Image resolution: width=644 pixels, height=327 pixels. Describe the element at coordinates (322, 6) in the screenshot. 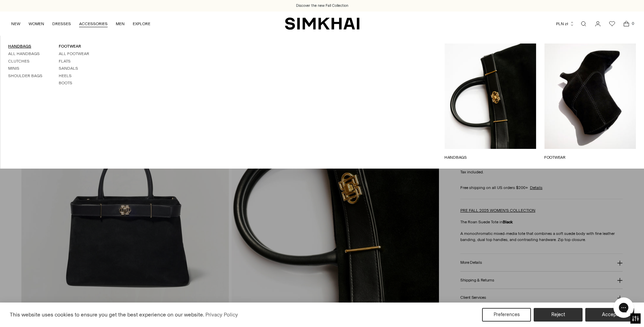

I see `a: Discover the new Fall Collection` at that location.